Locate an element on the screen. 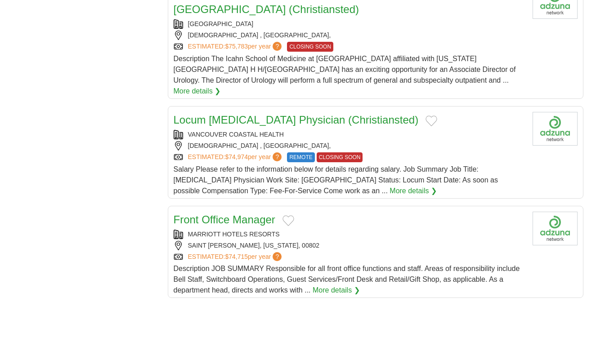  span: Description JOB SUMMARY Responsible for all front office functions and staff. Areas of responsibi... is located at coordinates (347, 279).